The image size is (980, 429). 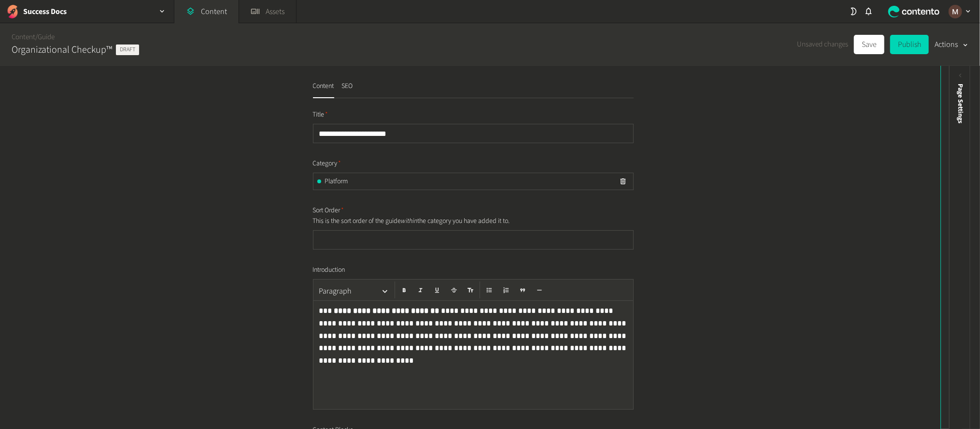 I want to click on span: Sort Order, so click(x=328, y=210).